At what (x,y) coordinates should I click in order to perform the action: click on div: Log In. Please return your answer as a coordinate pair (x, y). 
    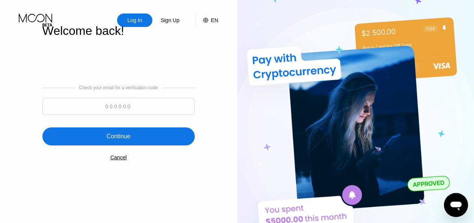
    Looking at the image, I should click on (135, 20).